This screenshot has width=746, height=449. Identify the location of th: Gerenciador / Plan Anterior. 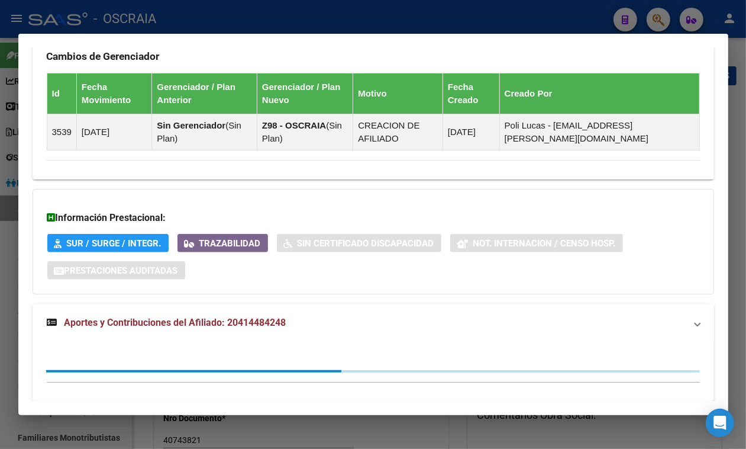
(205, 93).